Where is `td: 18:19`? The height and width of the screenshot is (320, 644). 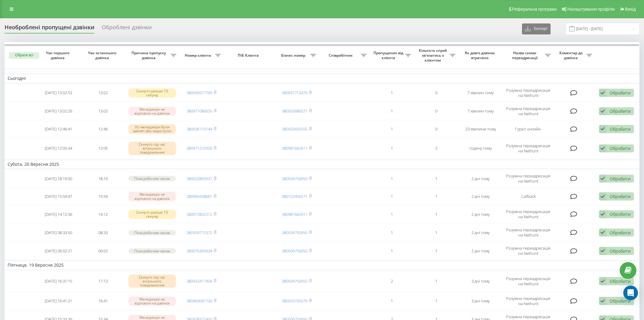 td: 18:19 is located at coordinates (103, 178).